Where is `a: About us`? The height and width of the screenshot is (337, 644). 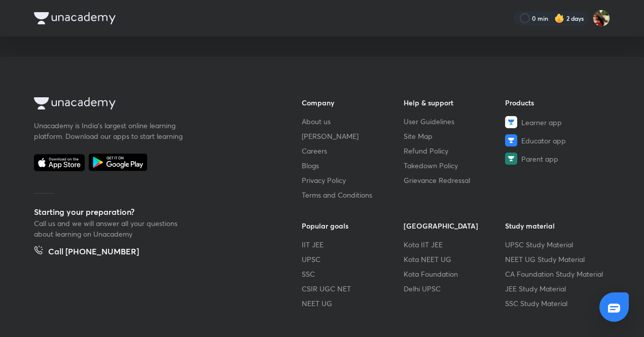 a: About us is located at coordinates (353, 121).